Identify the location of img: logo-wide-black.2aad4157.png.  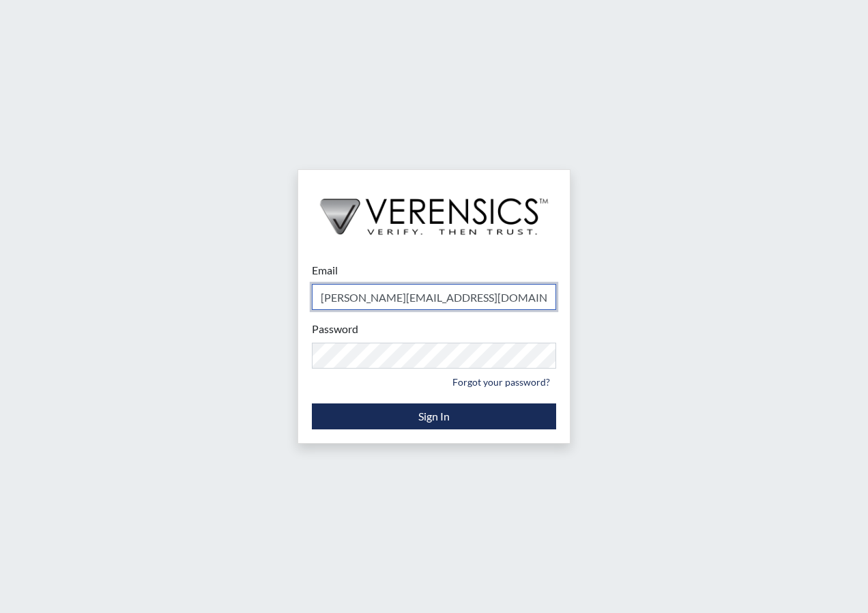
(434, 209).